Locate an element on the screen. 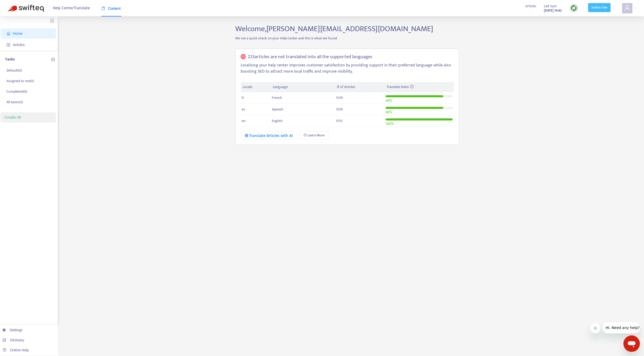 This screenshot has height=356, width=644. p: Default ( 0 ) is located at coordinates (14, 70).